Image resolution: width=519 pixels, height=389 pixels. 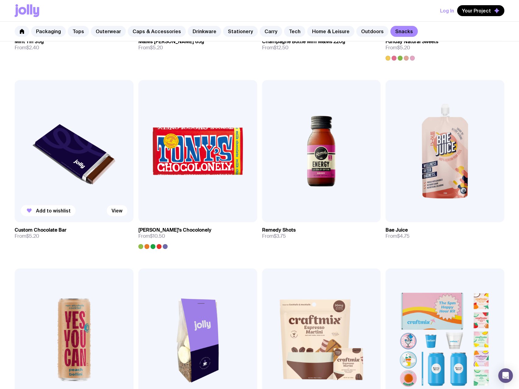 I want to click on a: Remedy ShotsFrom$3.75, so click(x=321, y=233).